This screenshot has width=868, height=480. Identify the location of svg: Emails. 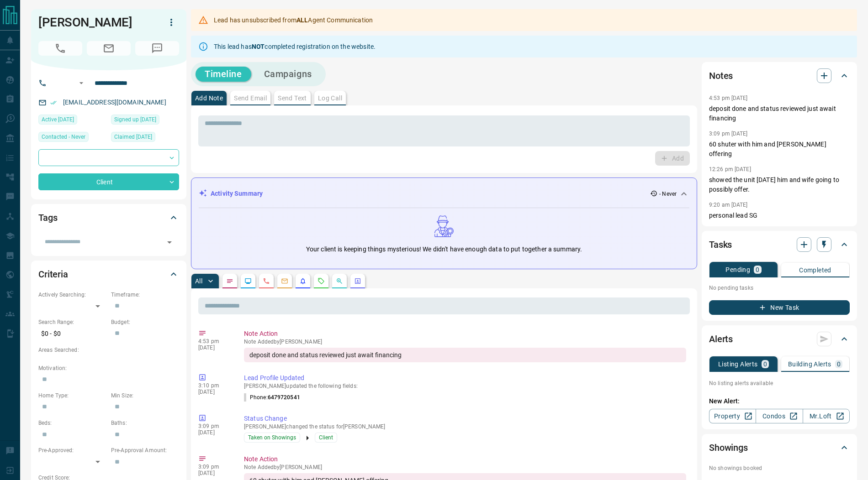
(285, 281).